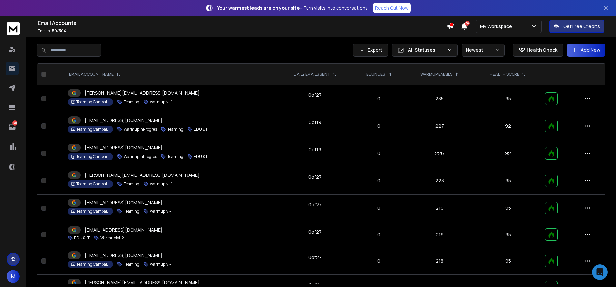  What do you see at coordinates (242, 23) in the screenshot?
I see `h1: Email Accounts` at bounding box center [242, 23].